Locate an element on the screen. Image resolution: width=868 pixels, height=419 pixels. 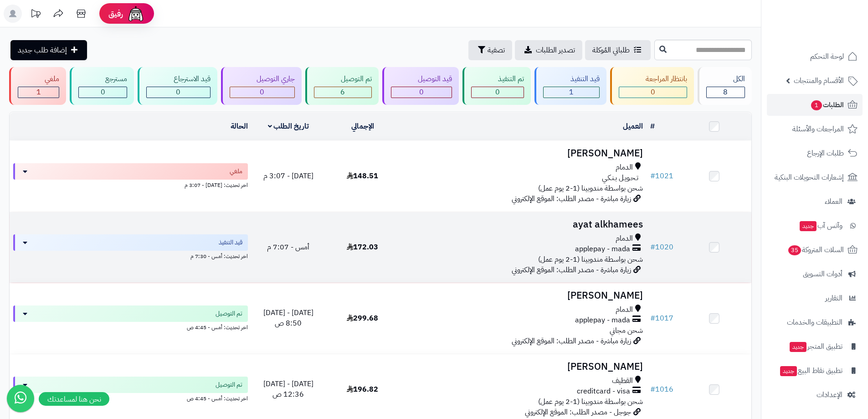
span: creditcard - visa is located at coordinates (603, 391).